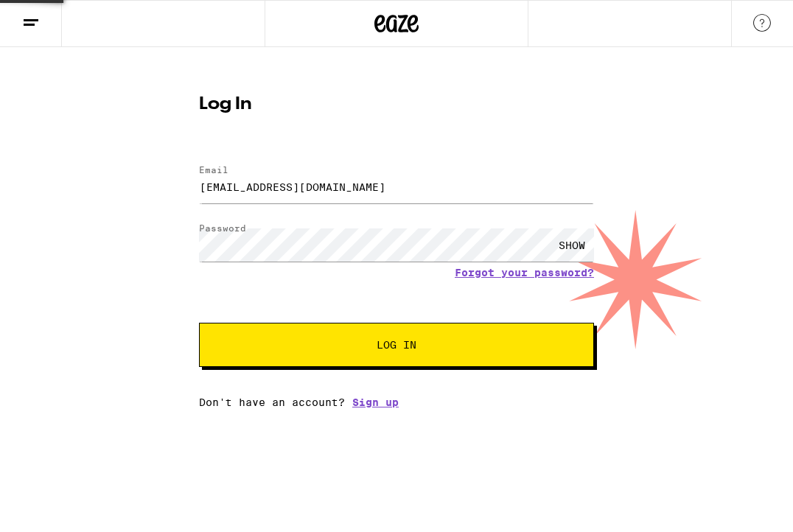 The width and height of the screenshot is (793, 532). I want to click on a: Sign up, so click(375, 402).